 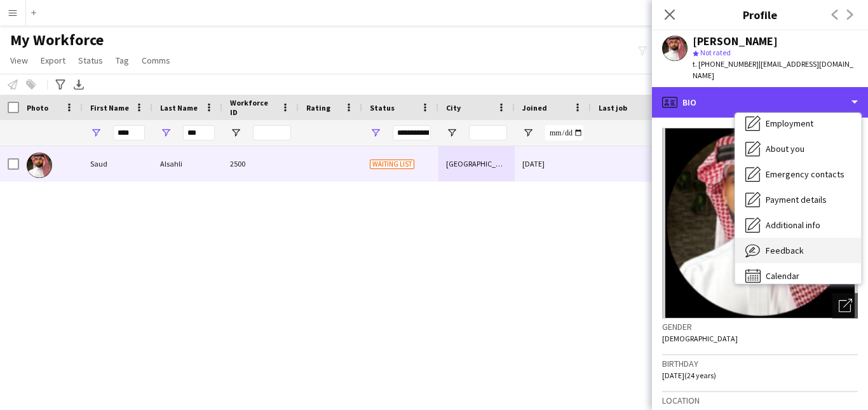 What do you see at coordinates (845, 306) in the screenshot?
I see `div: Open photos pop-in` at bounding box center [845, 306].